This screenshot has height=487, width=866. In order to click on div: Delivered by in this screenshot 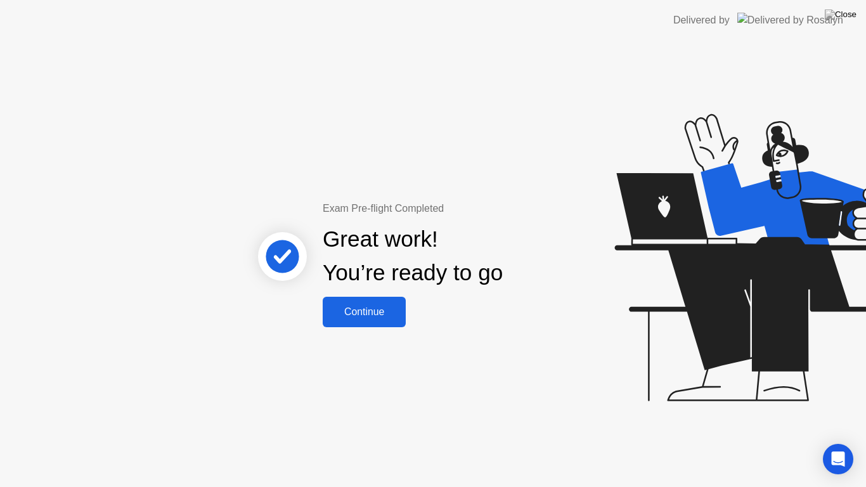, I will do `click(701, 20)`.